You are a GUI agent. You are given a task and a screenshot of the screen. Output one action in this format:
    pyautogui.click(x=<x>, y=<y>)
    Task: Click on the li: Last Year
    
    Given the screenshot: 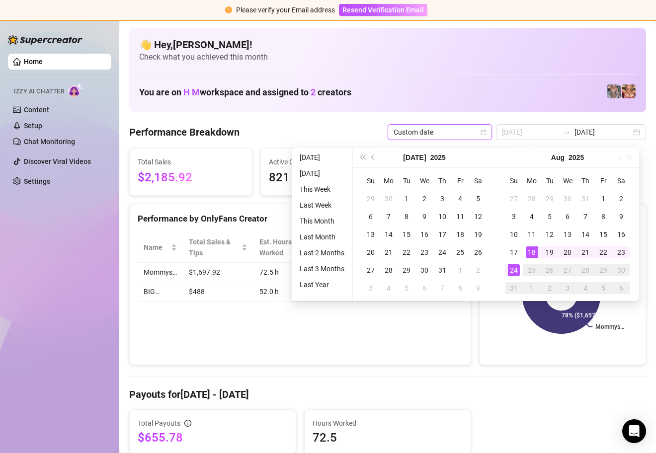 What is the action you would take?
    pyautogui.click(x=322, y=285)
    